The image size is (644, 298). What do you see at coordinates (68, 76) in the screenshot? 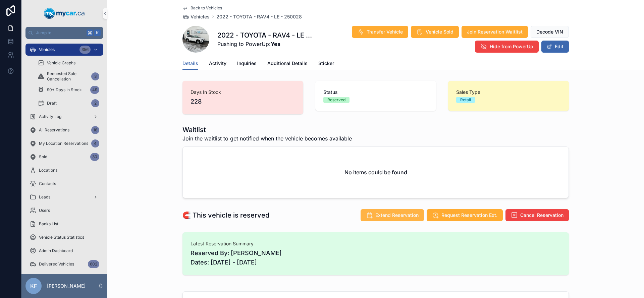
I see `span: Requested Sale Cancellation` at bounding box center [68, 76].